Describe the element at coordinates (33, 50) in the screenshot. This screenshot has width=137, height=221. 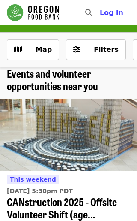
I see `button: Show map view` at that location.